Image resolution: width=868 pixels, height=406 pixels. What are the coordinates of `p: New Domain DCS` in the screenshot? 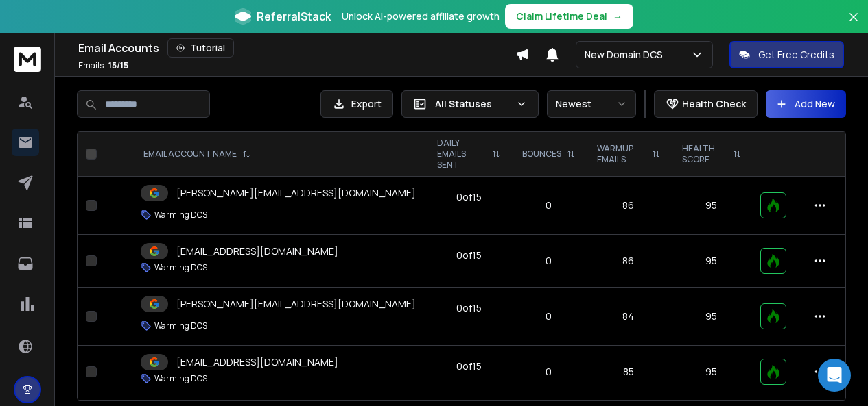 It's located at (627, 55).